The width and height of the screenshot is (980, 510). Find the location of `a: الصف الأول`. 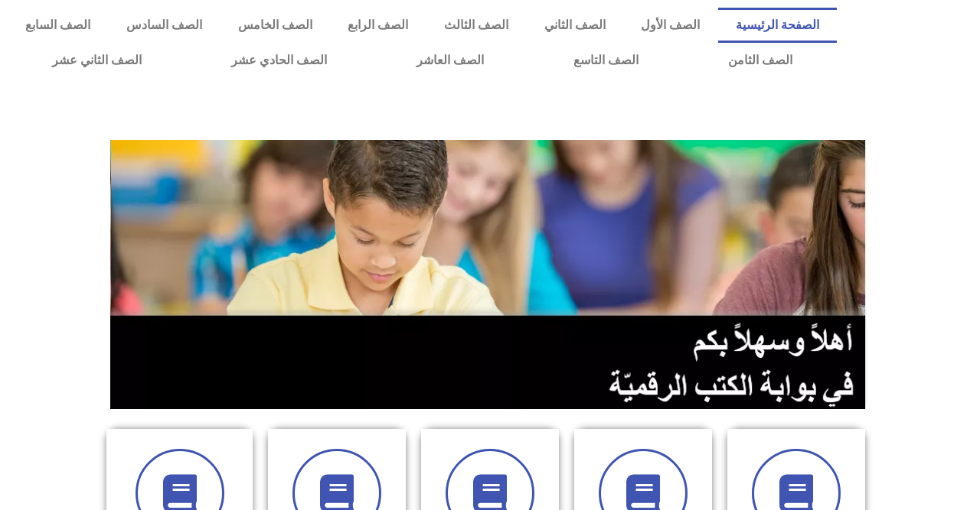

a: الصف الأول is located at coordinates (670, 25).